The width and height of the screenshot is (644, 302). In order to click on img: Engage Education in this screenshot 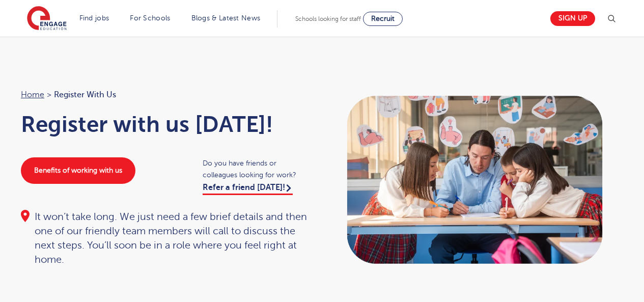, I will do `click(47, 19)`.